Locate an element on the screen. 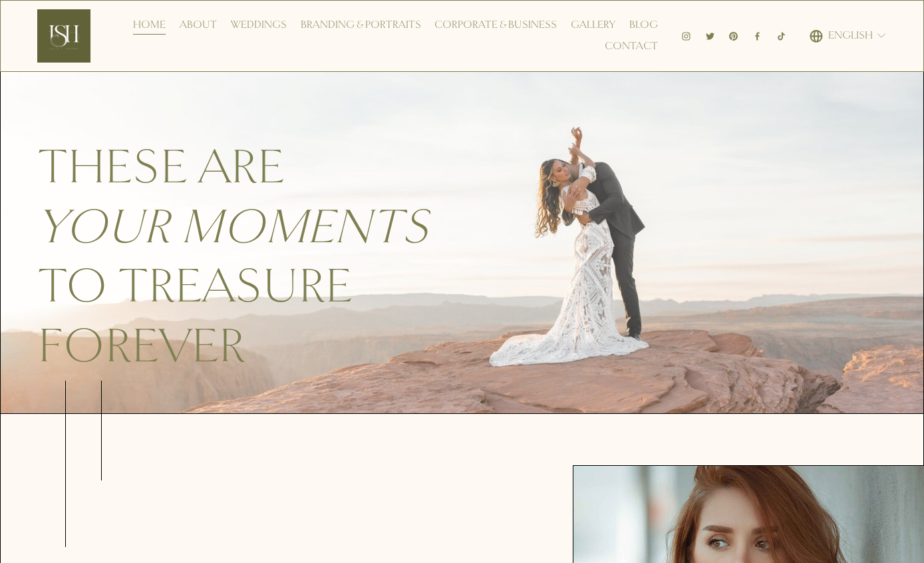 The image size is (924, 563). a: TikTok is located at coordinates (781, 35).